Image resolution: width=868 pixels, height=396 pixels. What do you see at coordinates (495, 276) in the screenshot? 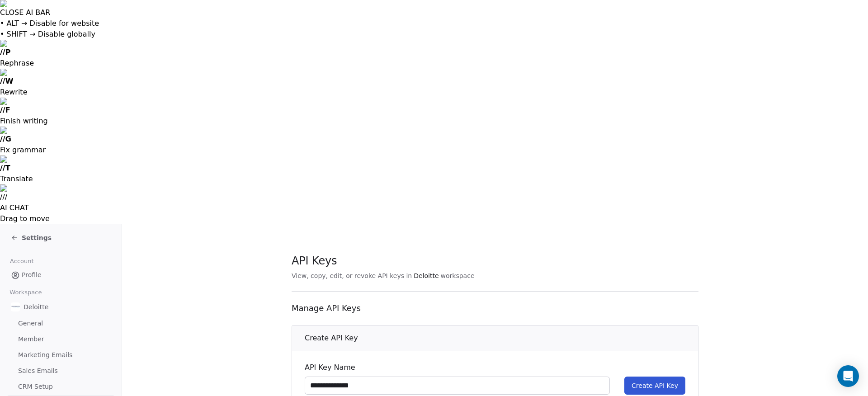
I see `span: View, copy, edit, or revoke API keys in workspace` at bounding box center [495, 276].